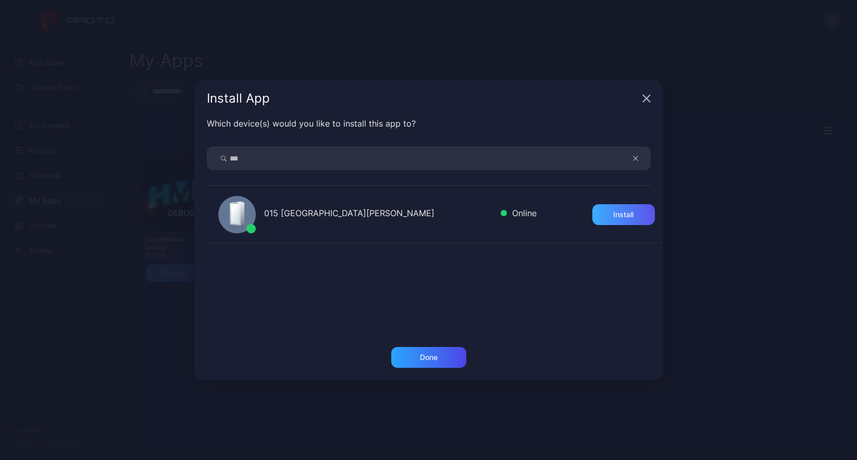 The height and width of the screenshot is (460, 857). What do you see at coordinates (429, 358) in the screenshot?
I see `button: Done` at bounding box center [429, 358].